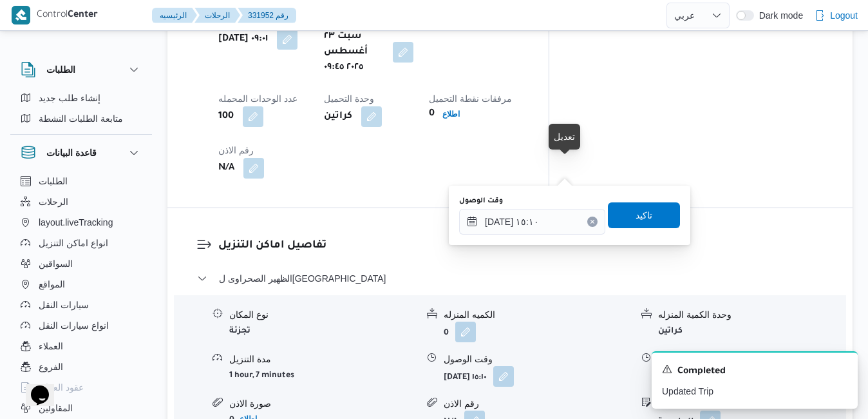  Describe the element at coordinates (532, 222) in the screenshot. I see `input: Press the down key to open a popover containing a calendar.` at that location.